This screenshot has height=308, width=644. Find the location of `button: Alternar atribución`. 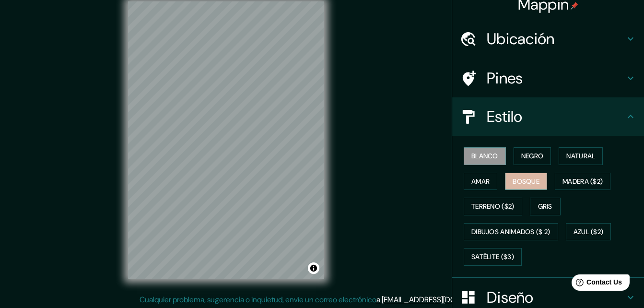

button: Alternar atribución is located at coordinates (314, 269).